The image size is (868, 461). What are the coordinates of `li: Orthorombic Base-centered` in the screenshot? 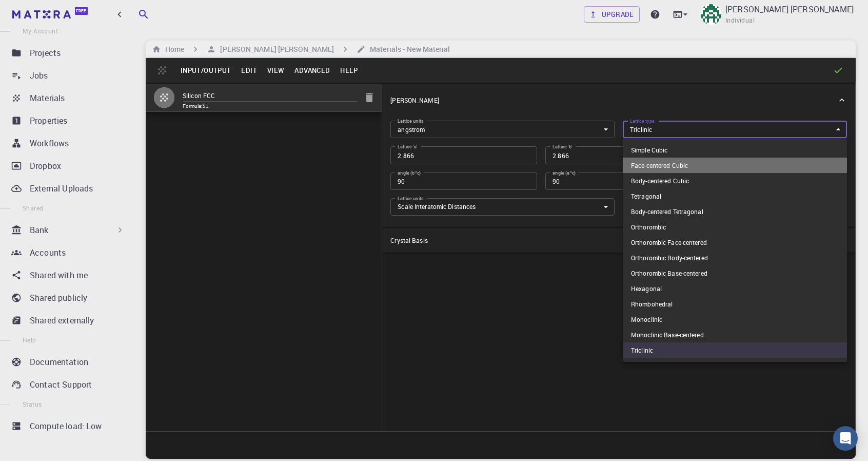 It's located at (735, 273).